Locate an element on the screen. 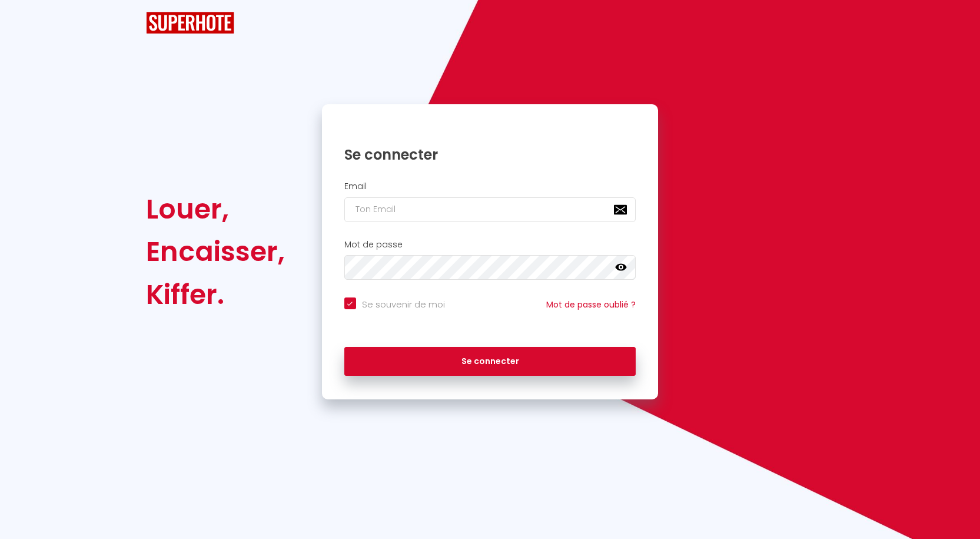 This screenshot has height=539, width=980. h2: Email is located at coordinates (490, 186).